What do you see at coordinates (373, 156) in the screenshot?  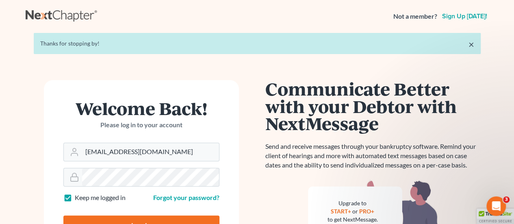 I see `p: Send and receive messages through your bankruptcy software. Remind your client of hearings and mo...` at bounding box center [373, 156].